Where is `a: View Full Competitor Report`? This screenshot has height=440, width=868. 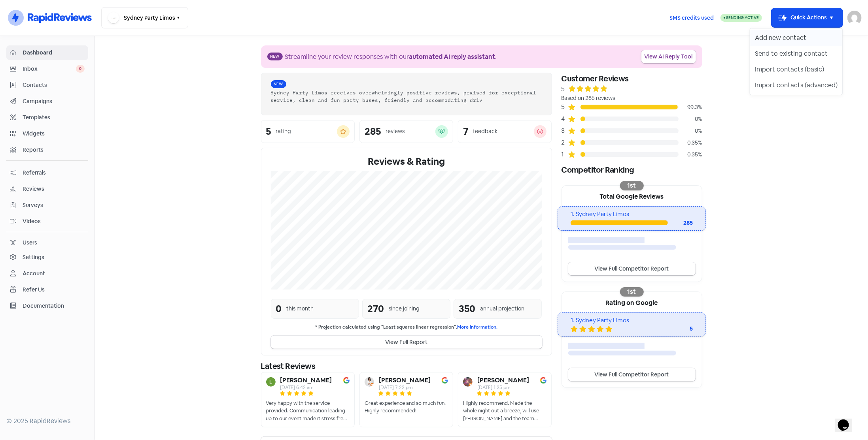
a: View Full Competitor Report is located at coordinates (632, 375).